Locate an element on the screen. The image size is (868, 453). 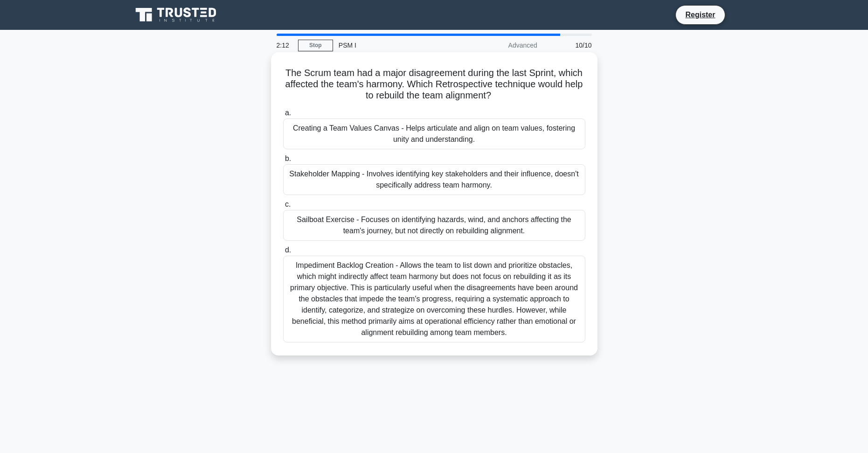
span: b. is located at coordinates (288, 158).